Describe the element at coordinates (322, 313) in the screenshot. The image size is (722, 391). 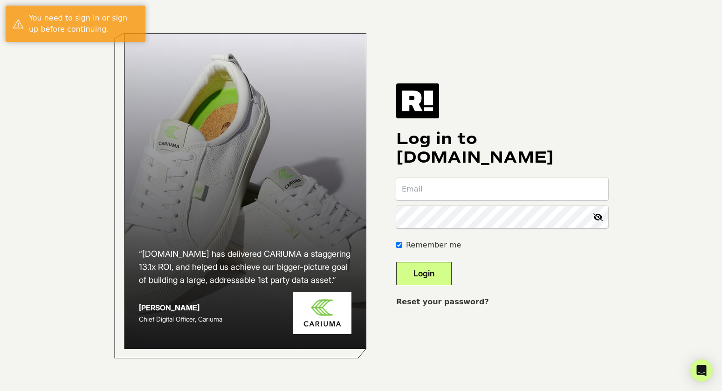
I see `img: Cariuma` at that location.